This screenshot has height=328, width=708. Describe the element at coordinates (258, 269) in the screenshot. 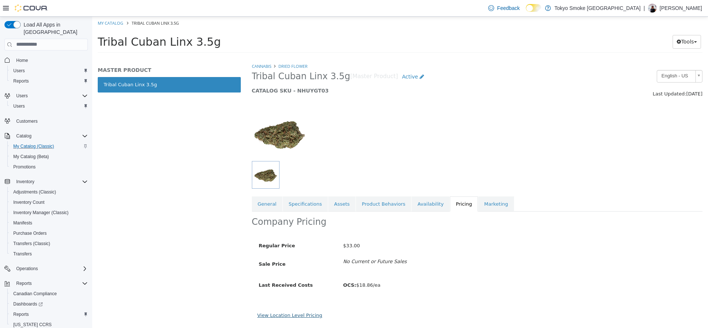

I see `b: OCS:` at that location.